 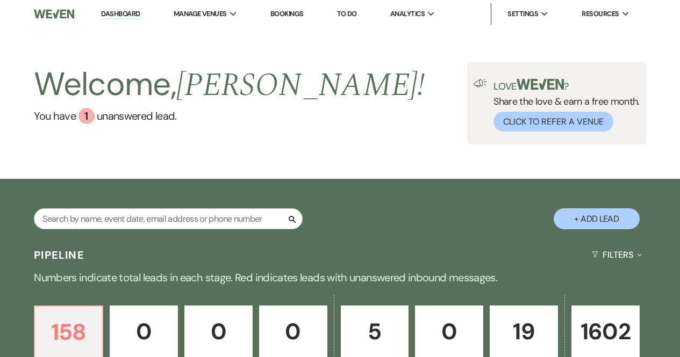 What do you see at coordinates (54, 14) in the screenshot?
I see `img: Weven Logo` at bounding box center [54, 14].